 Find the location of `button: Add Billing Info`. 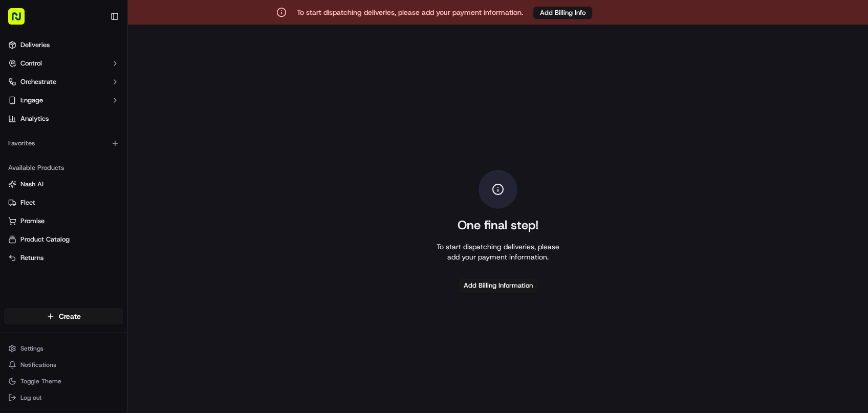

button: Add Billing Info is located at coordinates (562, 13).